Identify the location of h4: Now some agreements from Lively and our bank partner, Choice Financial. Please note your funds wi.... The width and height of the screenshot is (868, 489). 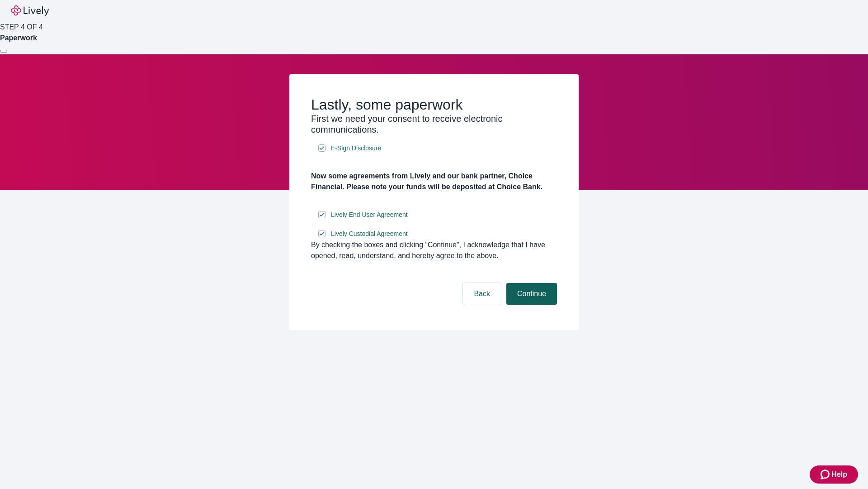
(434, 181).